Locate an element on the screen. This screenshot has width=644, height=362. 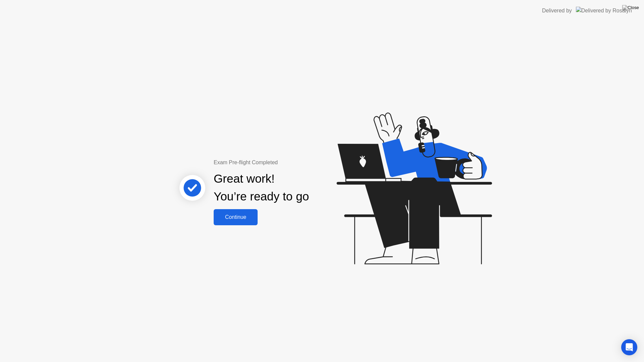
div: Great work! You’re ready to go is located at coordinates (261, 188).